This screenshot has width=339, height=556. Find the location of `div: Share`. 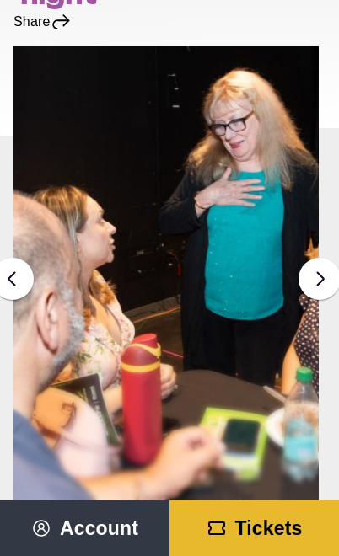

div: Share is located at coordinates (42, 22).